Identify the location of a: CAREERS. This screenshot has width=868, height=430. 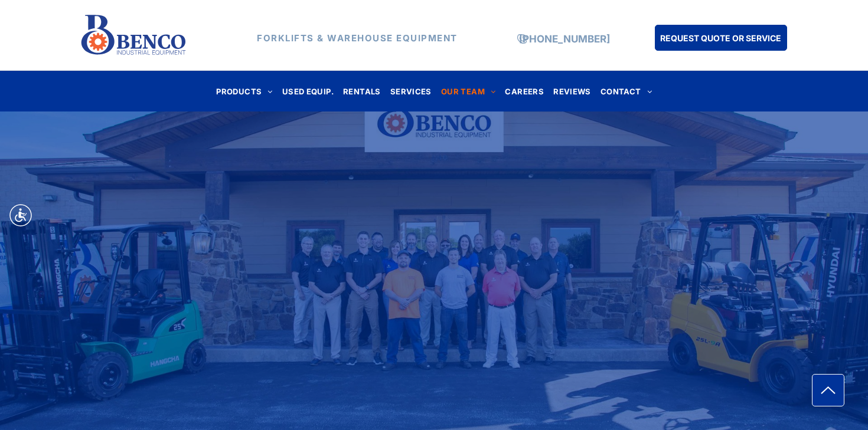
(524, 91).